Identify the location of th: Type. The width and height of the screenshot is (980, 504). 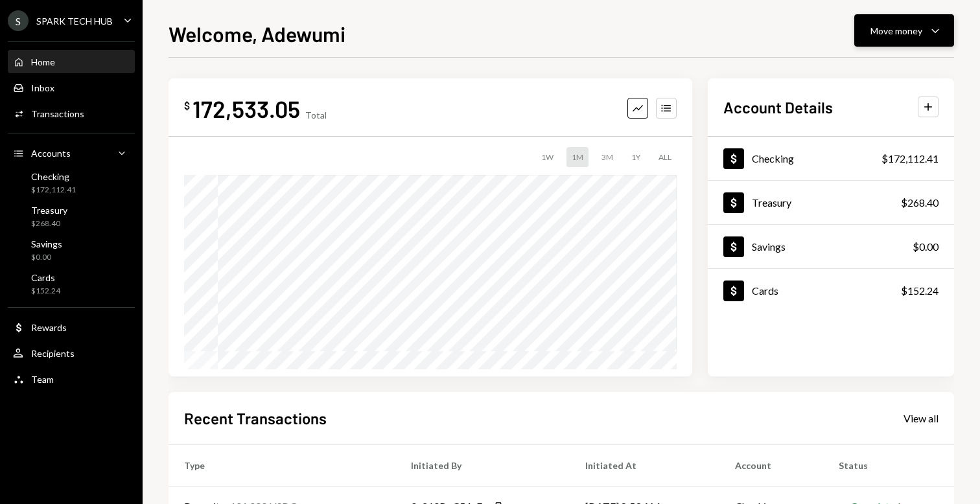
(282, 465).